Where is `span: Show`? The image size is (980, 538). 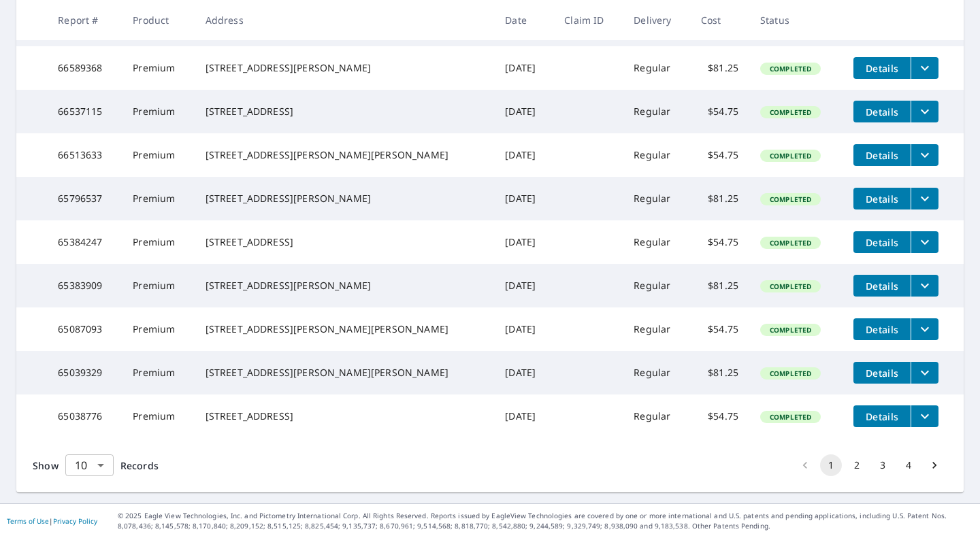
span: Show is located at coordinates (45, 465).